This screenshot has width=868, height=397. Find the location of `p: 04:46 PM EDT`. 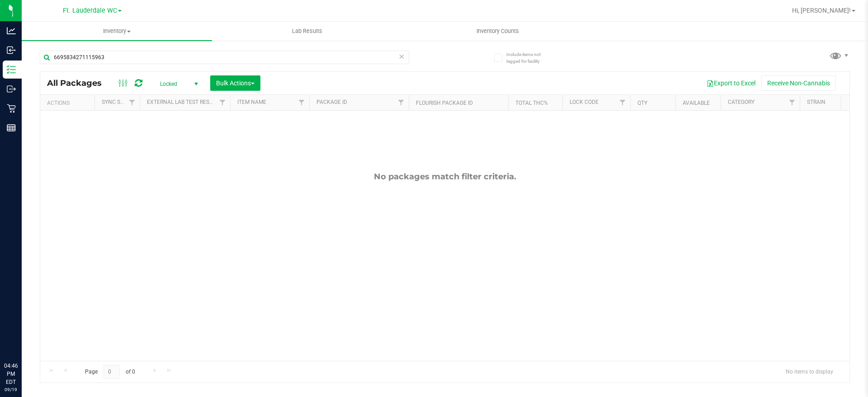

p: 04:46 PM EDT is located at coordinates (11, 374).